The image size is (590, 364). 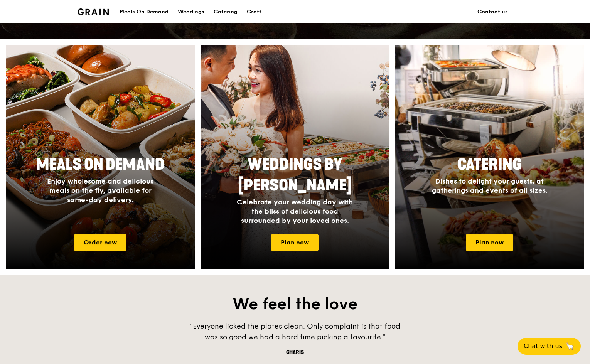 What do you see at coordinates (490, 186) in the screenshot?
I see `span: Dishes to delight your guests, at gatherings and events of all sizes.` at bounding box center [490, 186].